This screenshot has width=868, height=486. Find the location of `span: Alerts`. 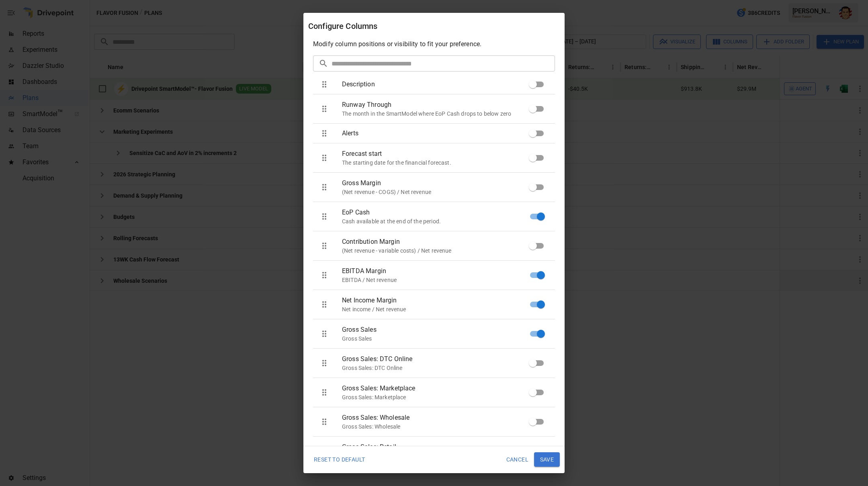

span: Alerts is located at coordinates (438, 133).